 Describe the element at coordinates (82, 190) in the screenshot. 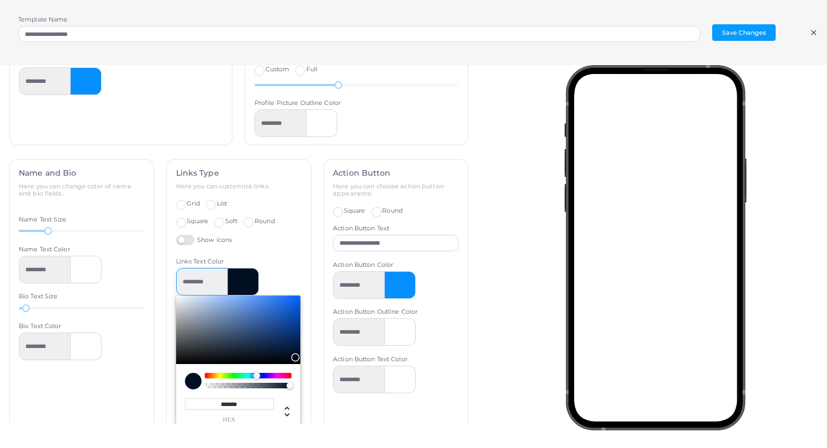

I see `h6: Here you can change color of name and bio fields.` at that location.